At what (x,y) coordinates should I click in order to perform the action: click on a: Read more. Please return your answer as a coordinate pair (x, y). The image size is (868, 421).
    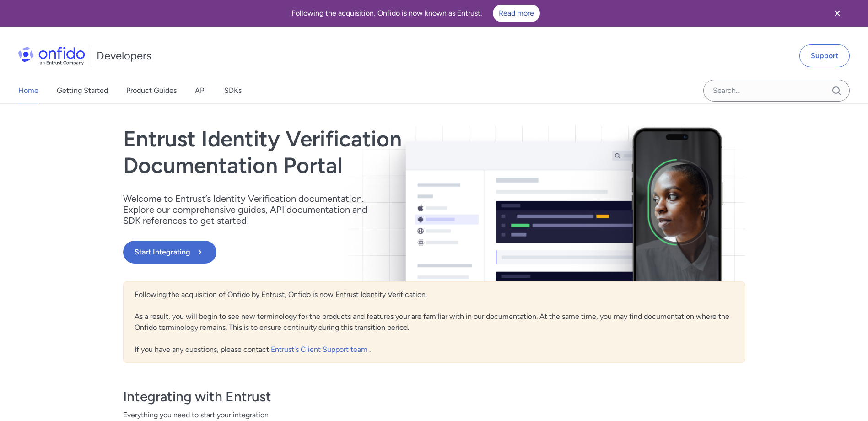
    Looking at the image, I should click on (516, 13).